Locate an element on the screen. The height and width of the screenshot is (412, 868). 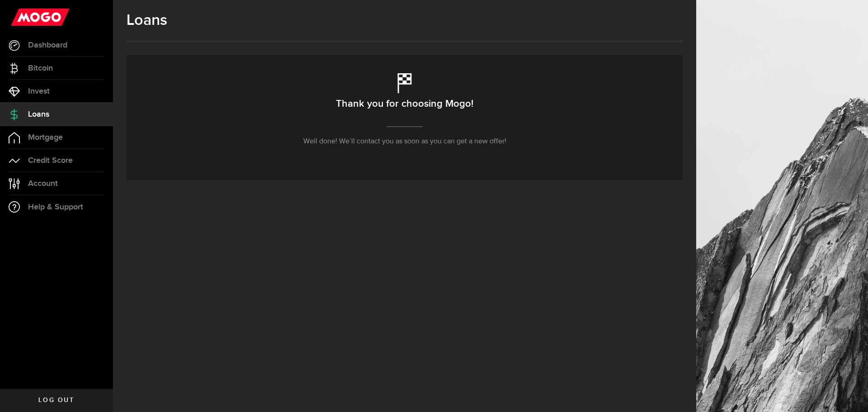
p: Well done! We’ll contact you as soon as you can get a new offer! is located at coordinates (404, 141).